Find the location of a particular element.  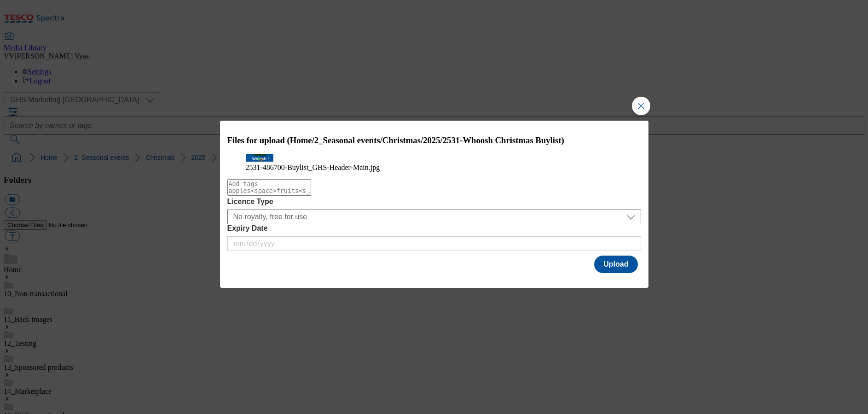

button: Upload is located at coordinates (616, 264).